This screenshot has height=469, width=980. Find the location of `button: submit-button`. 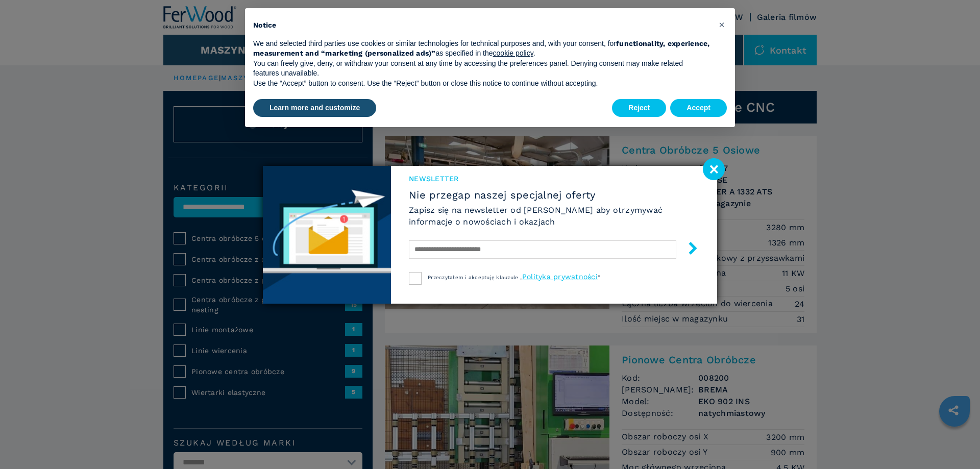

button: submit-button is located at coordinates (687, 250).